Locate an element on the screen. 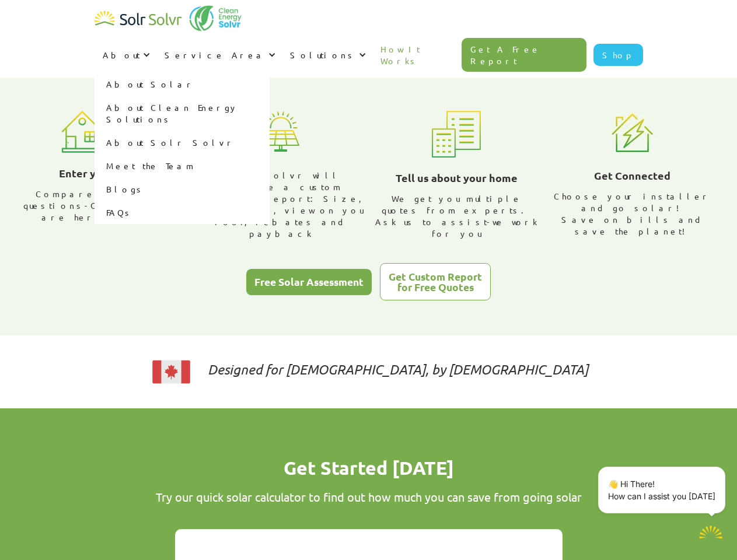 This screenshot has height=560, width=737. a: Free Solar Assessment is located at coordinates (309, 281).